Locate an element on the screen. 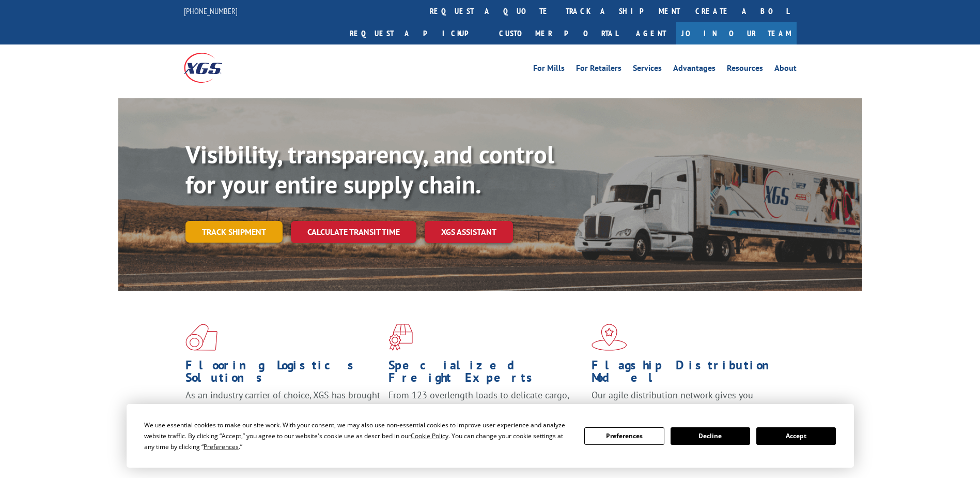  a: Resources is located at coordinates (745, 70).